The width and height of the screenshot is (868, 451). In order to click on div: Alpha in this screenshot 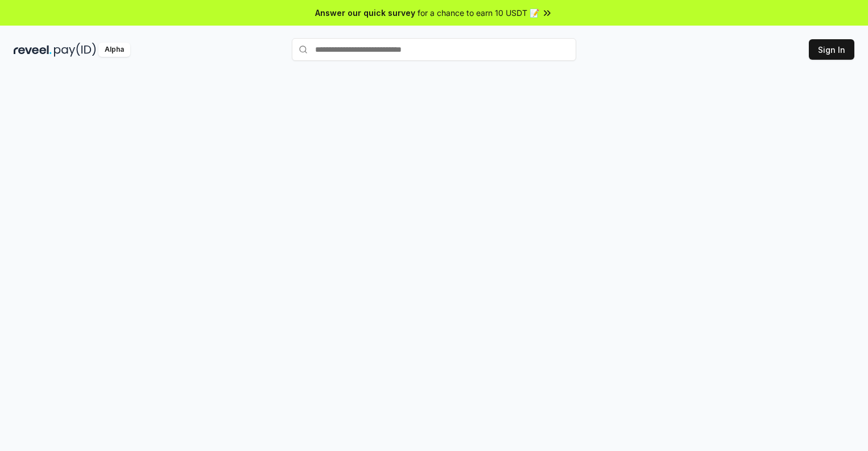, I will do `click(114, 49)`.